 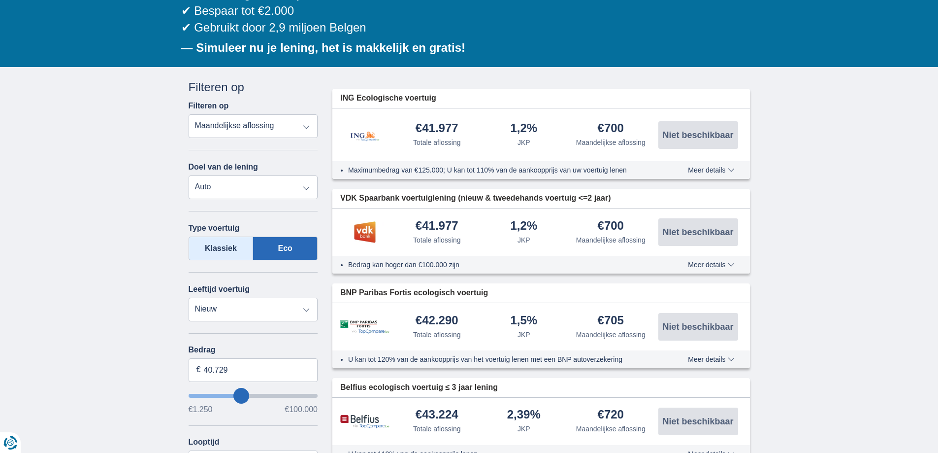 I want to click on label: Type voertuig, so click(x=214, y=228).